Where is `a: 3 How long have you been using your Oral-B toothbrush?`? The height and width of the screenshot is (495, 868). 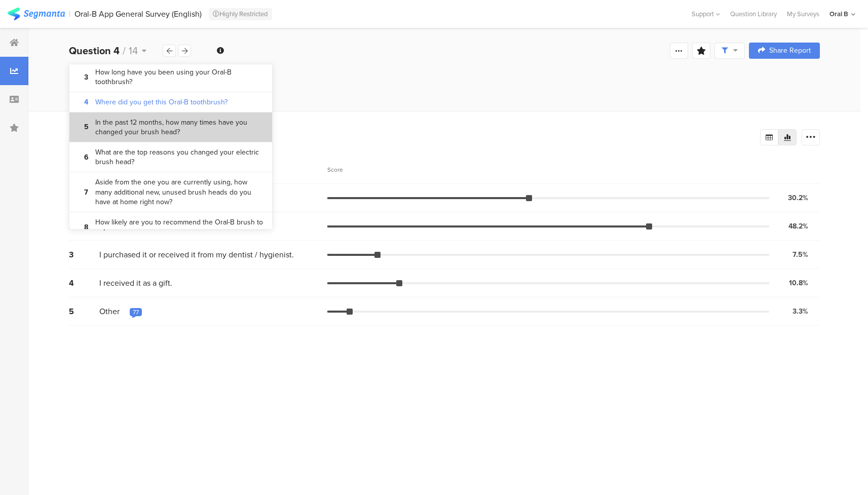
a: 3 How long have you been using your Oral-B toothbrush? is located at coordinates (170, 77).